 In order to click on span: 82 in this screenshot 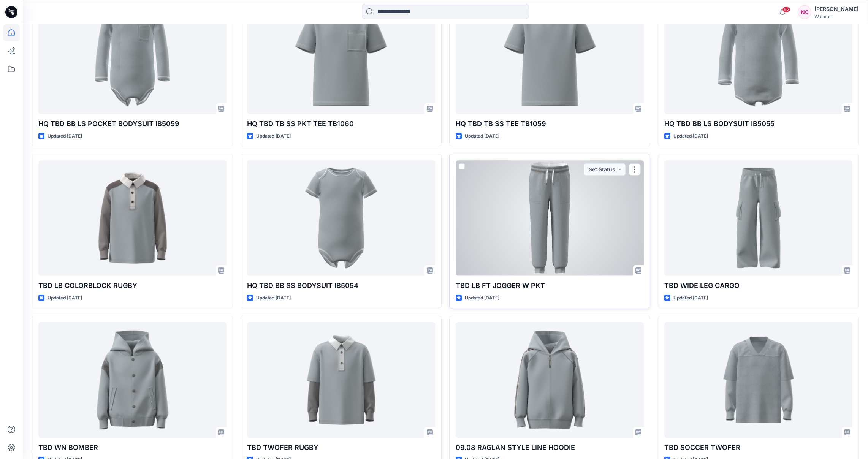, I will do `click(786, 10)`.